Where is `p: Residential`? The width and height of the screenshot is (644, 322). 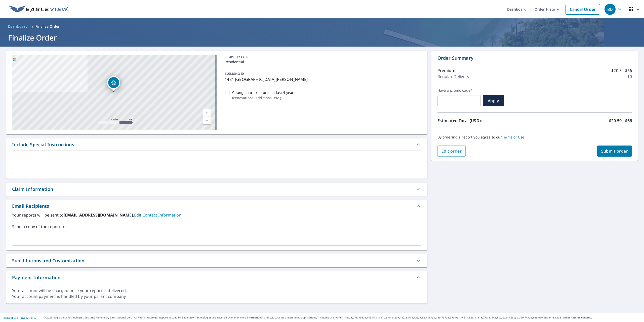
p: Residential is located at coordinates (322, 62).